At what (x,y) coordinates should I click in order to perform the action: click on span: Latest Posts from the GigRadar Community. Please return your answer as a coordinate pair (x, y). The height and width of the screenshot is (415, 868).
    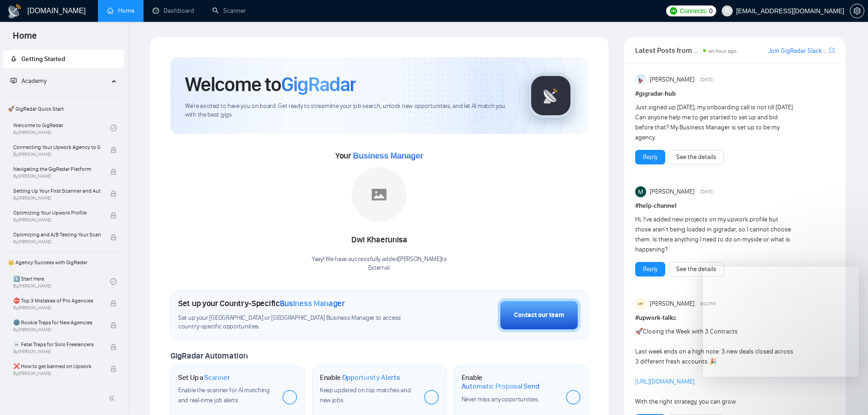
    Looking at the image, I should click on (668, 50).